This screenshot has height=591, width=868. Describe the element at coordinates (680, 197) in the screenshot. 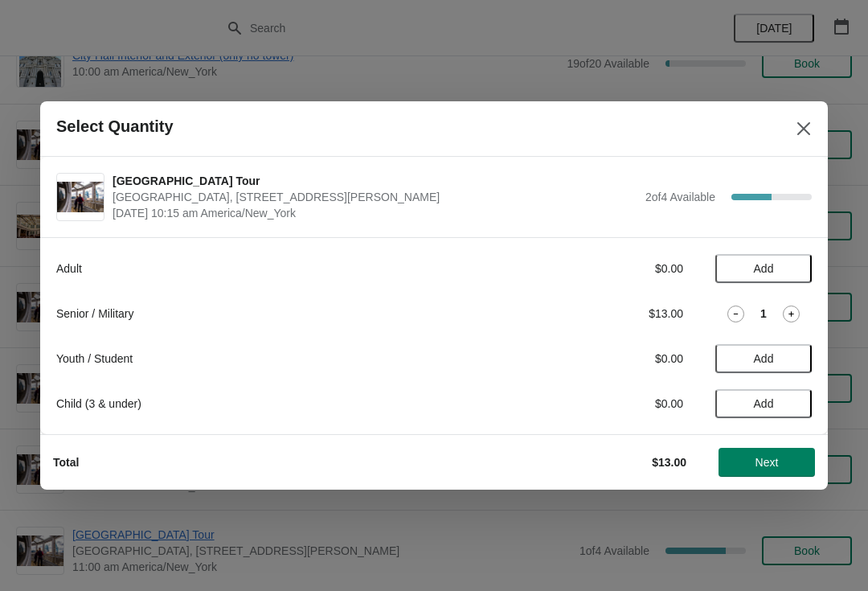

I see `span: 2 of 4 Available` at that location.